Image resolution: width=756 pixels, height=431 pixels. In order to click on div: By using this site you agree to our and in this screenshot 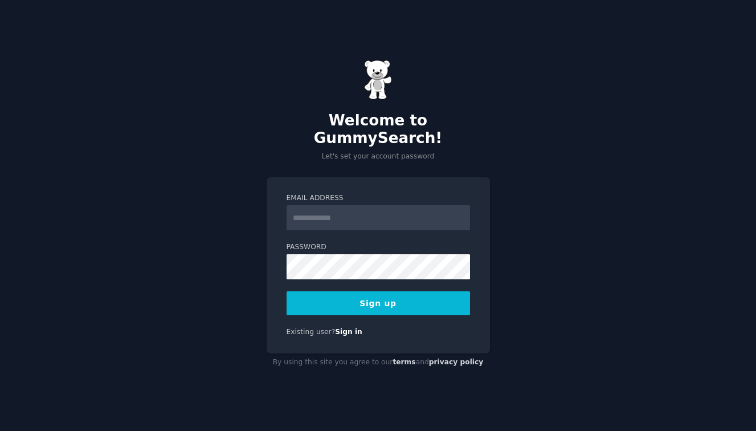, I will do `click(379, 363)`.